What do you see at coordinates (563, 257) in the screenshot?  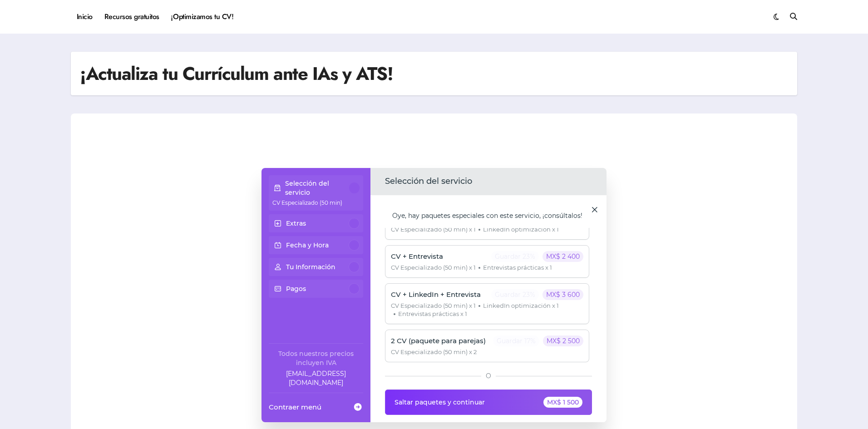 I see `p: MX$ 2 400` at bounding box center [563, 257].